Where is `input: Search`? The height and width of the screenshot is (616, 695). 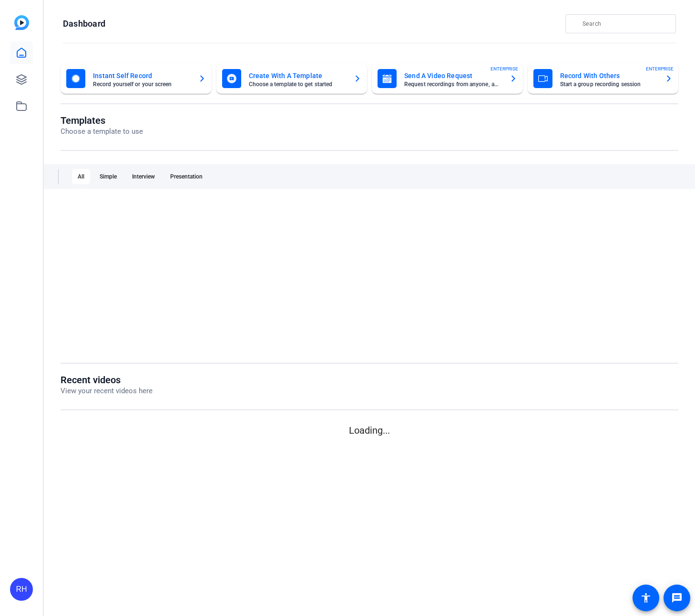 input: Search is located at coordinates (625, 24).